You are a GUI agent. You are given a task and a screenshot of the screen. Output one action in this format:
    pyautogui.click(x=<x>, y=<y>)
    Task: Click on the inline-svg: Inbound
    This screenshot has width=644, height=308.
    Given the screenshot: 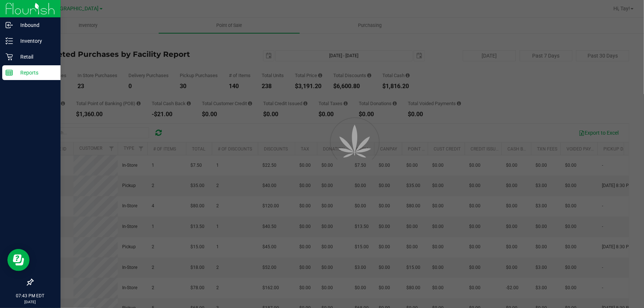 What is the action you would take?
    pyautogui.click(x=9, y=25)
    